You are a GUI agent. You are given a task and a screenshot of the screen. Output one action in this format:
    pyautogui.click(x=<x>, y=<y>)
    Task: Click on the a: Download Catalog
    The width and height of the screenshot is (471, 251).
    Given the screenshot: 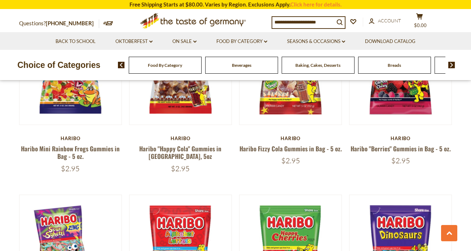 What is the action you would take?
    pyautogui.click(x=390, y=41)
    